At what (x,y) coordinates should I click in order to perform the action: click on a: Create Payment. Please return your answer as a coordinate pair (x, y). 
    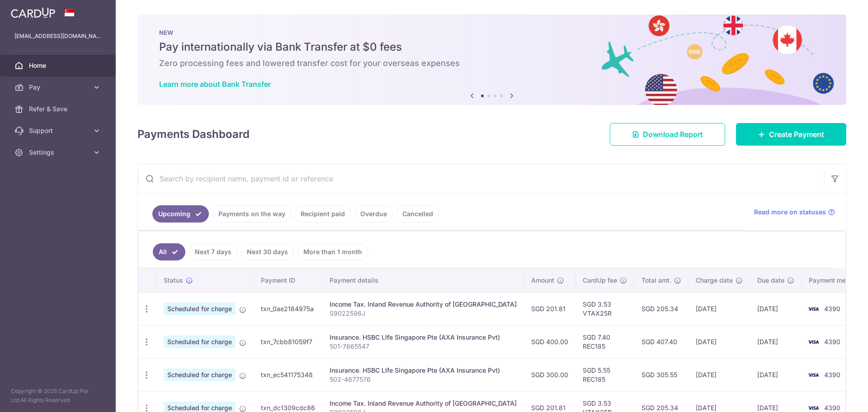
    Looking at the image, I should click on (792, 134).